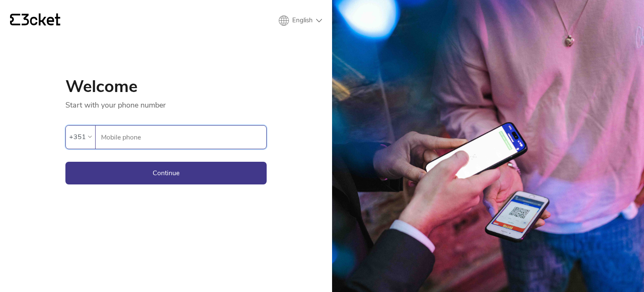 Image resolution: width=644 pixels, height=292 pixels. What do you see at coordinates (184, 137) in the screenshot?
I see `input: Mobile phone` at bounding box center [184, 137].